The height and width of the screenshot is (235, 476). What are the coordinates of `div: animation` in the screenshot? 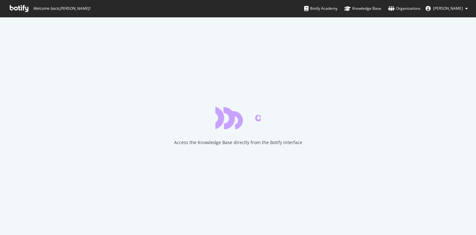 It's located at (238, 118).